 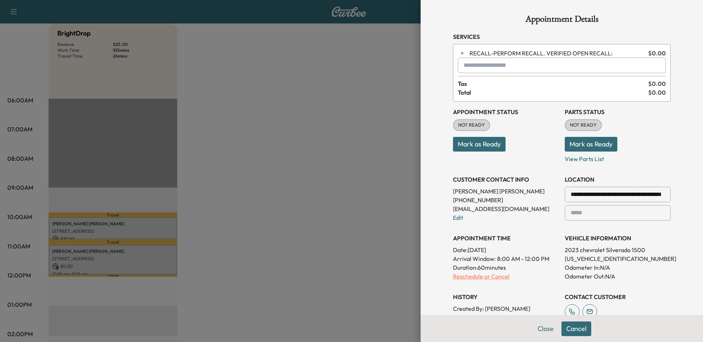 I want to click on a: Edit, so click(x=458, y=218).